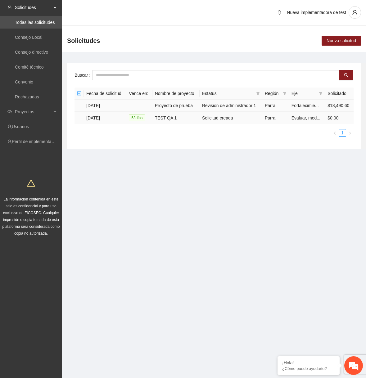 Image resolution: width=366 pixels, height=378 pixels. What do you see at coordinates (31, 216) in the screenshot?
I see `span: La información contenida en este sitio es confidencial y para uso exclusivo de FICOSEC. Cualquier...` at bounding box center [31, 216].